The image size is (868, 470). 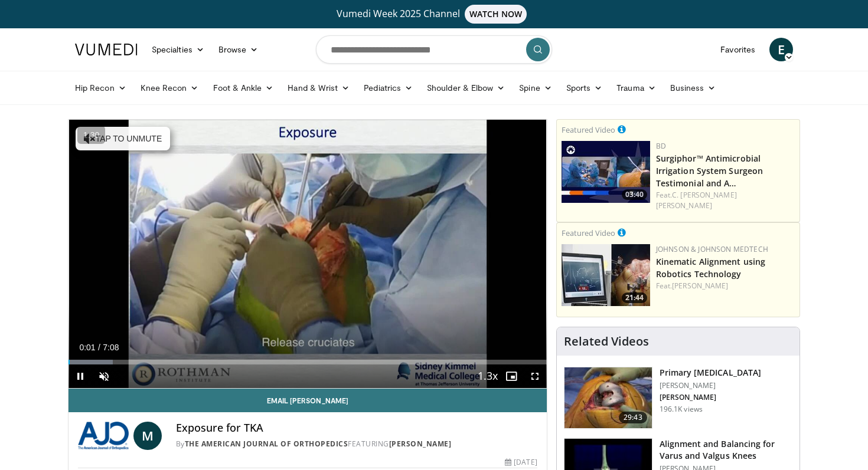 What do you see at coordinates (148, 436) in the screenshot?
I see `a: M` at bounding box center [148, 436].